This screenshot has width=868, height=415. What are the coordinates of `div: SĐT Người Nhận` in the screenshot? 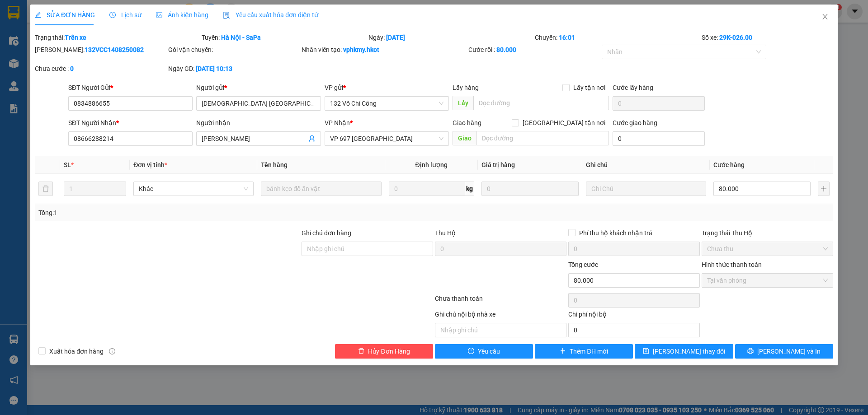 It's located at (130, 123).